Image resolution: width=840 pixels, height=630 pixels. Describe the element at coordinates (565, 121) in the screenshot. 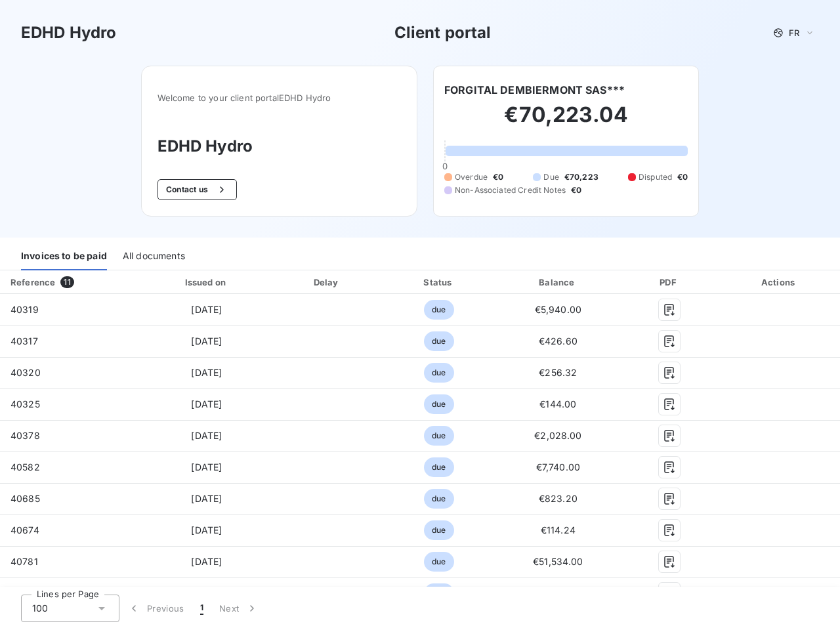

I see `h2: €70,223.04` at that location.